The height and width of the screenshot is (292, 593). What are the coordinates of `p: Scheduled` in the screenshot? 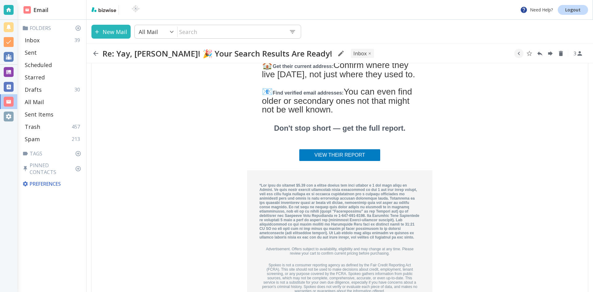 It's located at (38, 65).